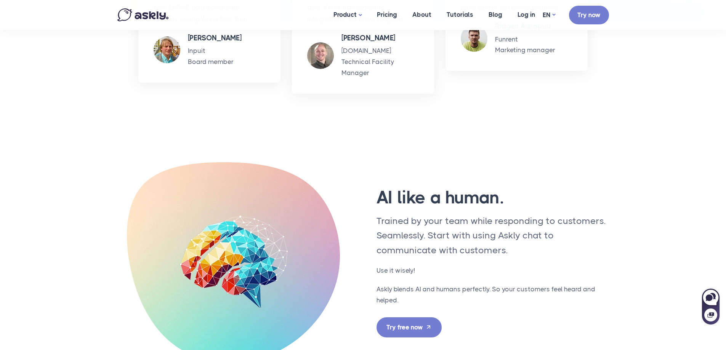  Describe the element at coordinates (493, 295) in the screenshot. I see `p: Askly blends AI and humans perfectly. So your customers feel heard and helped.` at that location.